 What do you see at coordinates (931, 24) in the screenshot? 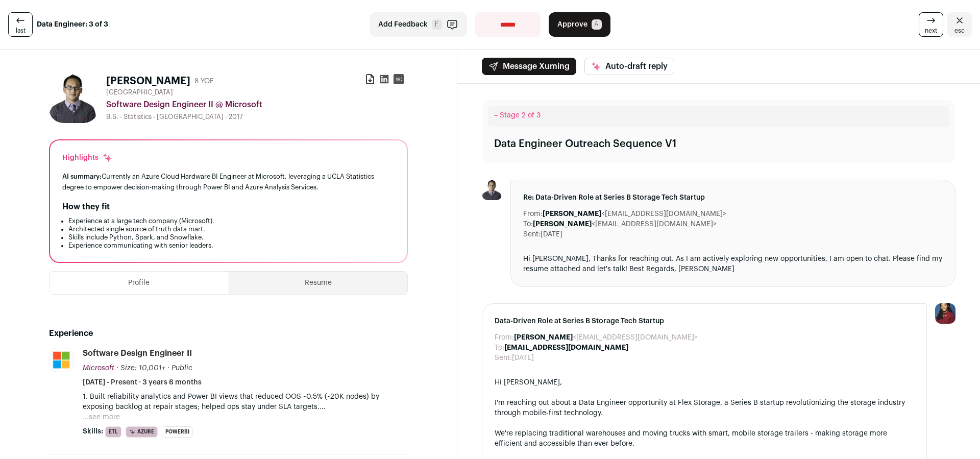
I see `a: next` at bounding box center [931, 24].